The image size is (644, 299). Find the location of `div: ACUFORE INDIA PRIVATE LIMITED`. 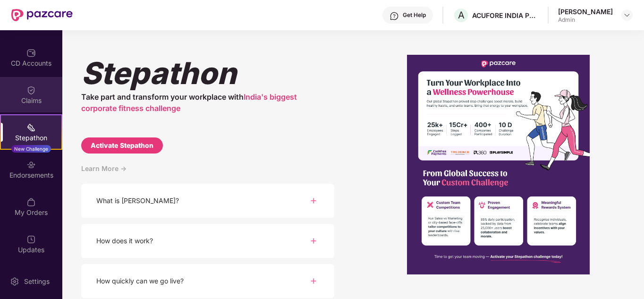

div: ACUFORE INDIA PRIVATE LIMITED is located at coordinates (505, 15).